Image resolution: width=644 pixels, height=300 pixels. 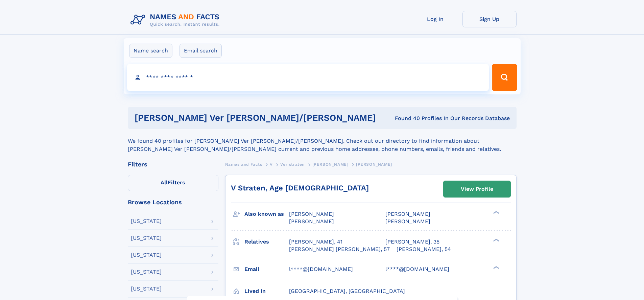 I want to click on button: Search Button, so click(x=504, y=77).